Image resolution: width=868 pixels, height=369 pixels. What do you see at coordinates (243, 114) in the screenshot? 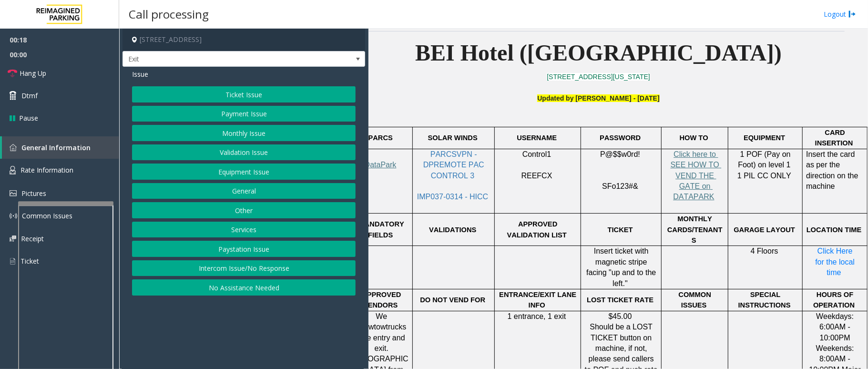
I see `button: Payment Issue` at bounding box center [243, 114].